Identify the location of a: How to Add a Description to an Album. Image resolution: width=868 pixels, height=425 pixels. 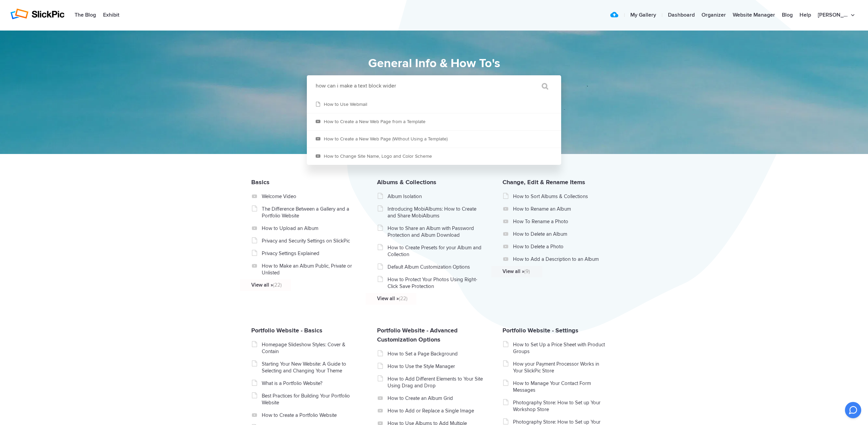
(561, 259).